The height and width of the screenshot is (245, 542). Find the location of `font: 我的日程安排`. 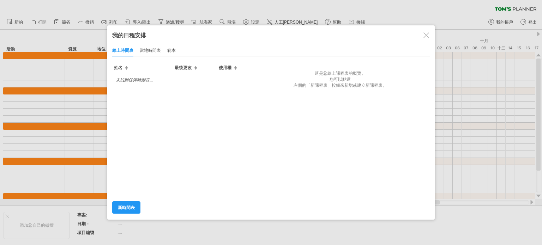

font: 我的日程安排 is located at coordinates (129, 35).